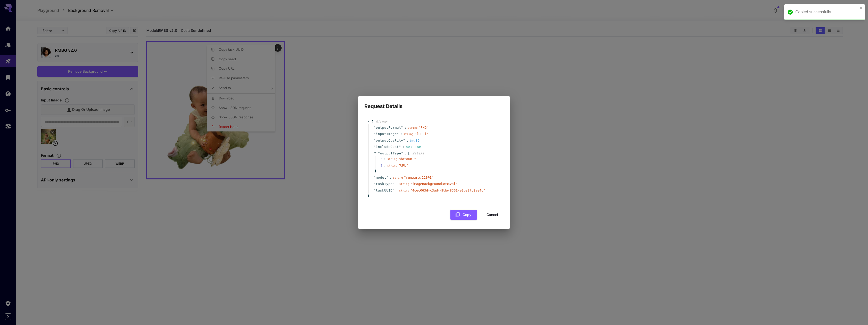 The height and width of the screenshot is (325, 868). What do you see at coordinates (409, 147) in the screenshot?
I see `span: bool` at bounding box center [409, 147].